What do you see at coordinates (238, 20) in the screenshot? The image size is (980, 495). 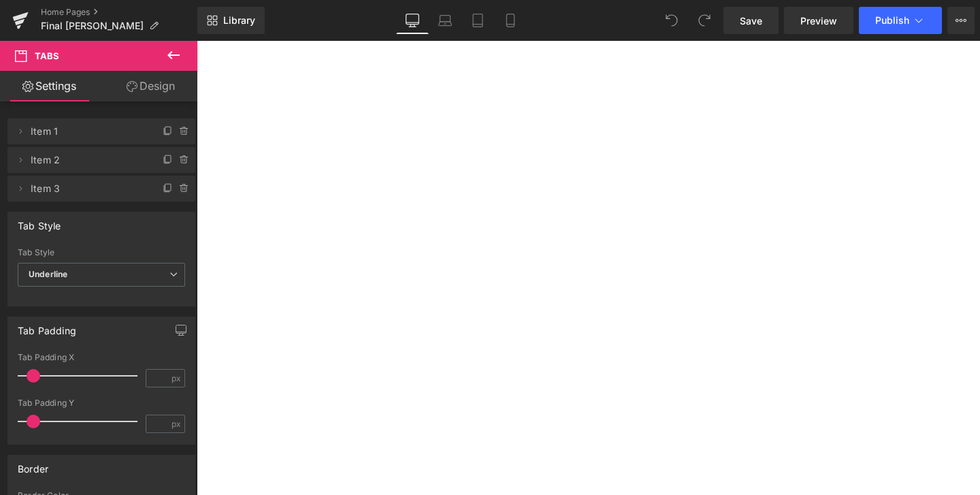 I see `span: Library` at bounding box center [238, 20].